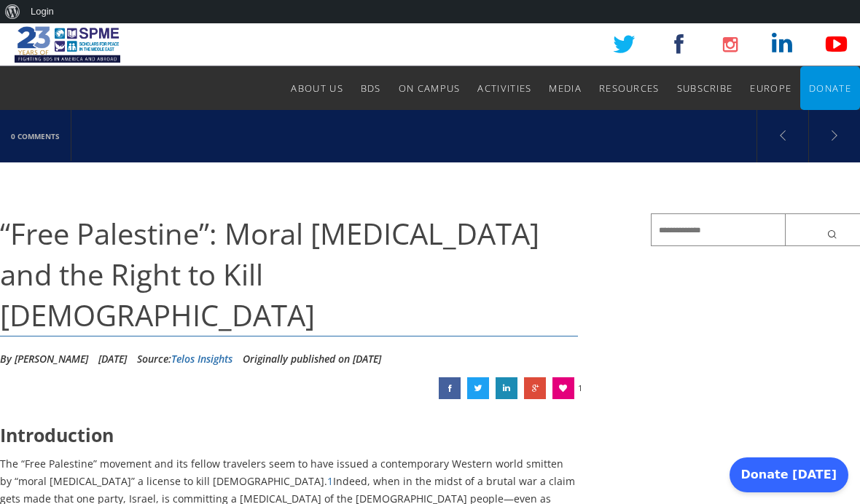 Image resolution: width=860 pixels, height=504 pixels. What do you see at coordinates (830, 88) in the screenshot?
I see `span: Donate` at bounding box center [830, 88].